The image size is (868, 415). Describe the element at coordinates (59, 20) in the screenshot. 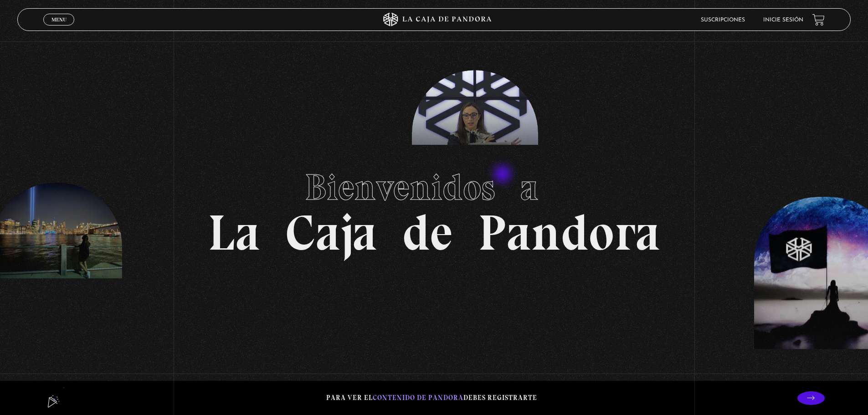

I see `span: Menu` at that location.